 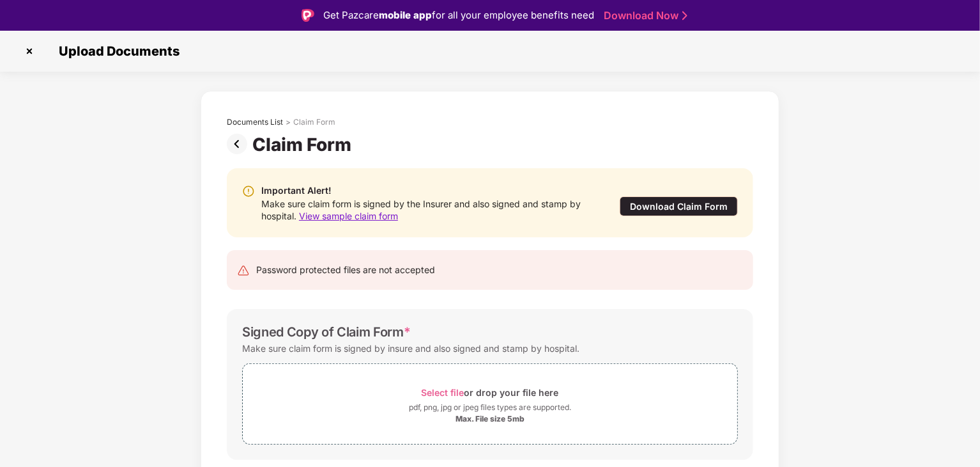 What do you see at coordinates (490, 419) in the screenshot?
I see `div: Max. File size 5mb` at bounding box center [490, 419].